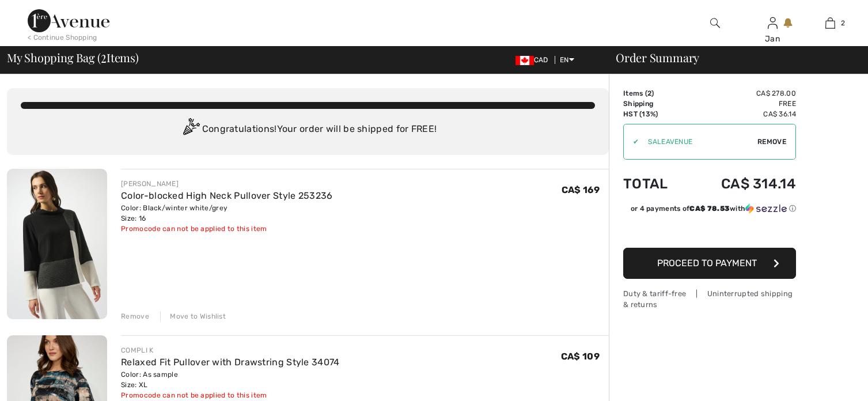 The height and width of the screenshot is (401, 868). Describe the element at coordinates (193, 316) in the screenshot. I see `div: Move to Wishlist` at that location.